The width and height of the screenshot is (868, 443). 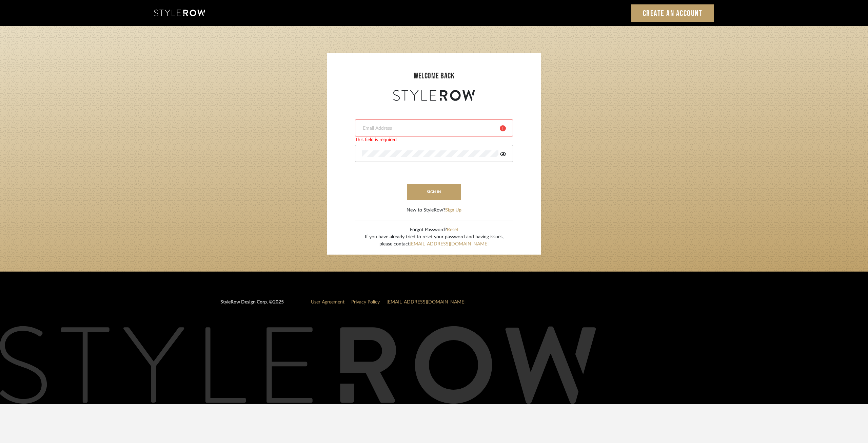 I want to click on a: Create an Account, so click(x=673, y=13).